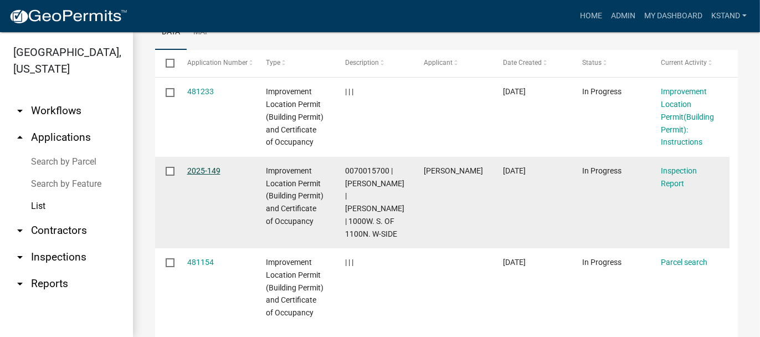  What do you see at coordinates (729, 16) in the screenshot?
I see `a: kstand` at bounding box center [729, 16].